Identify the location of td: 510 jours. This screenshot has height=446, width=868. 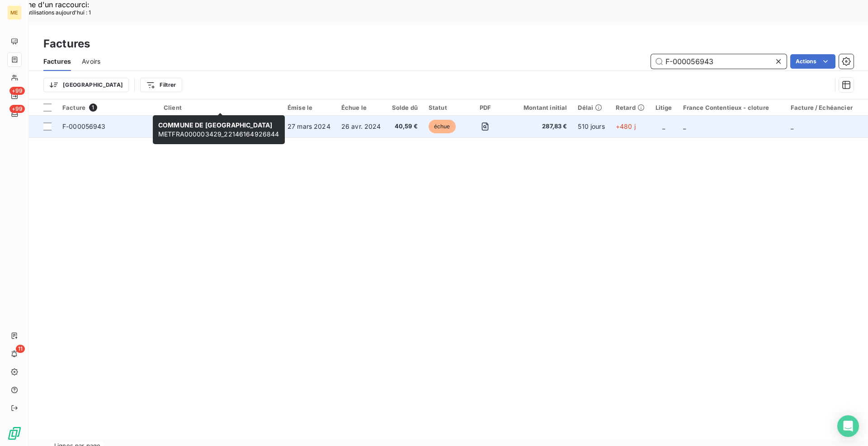
(591, 127).